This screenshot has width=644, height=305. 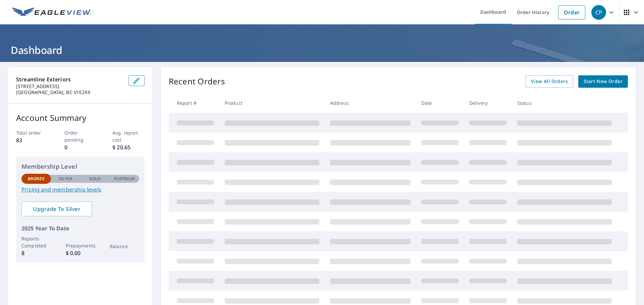 What do you see at coordinates (440, 103) in the screenshot?
I see `th: Date` at bounding box center [440, 103].